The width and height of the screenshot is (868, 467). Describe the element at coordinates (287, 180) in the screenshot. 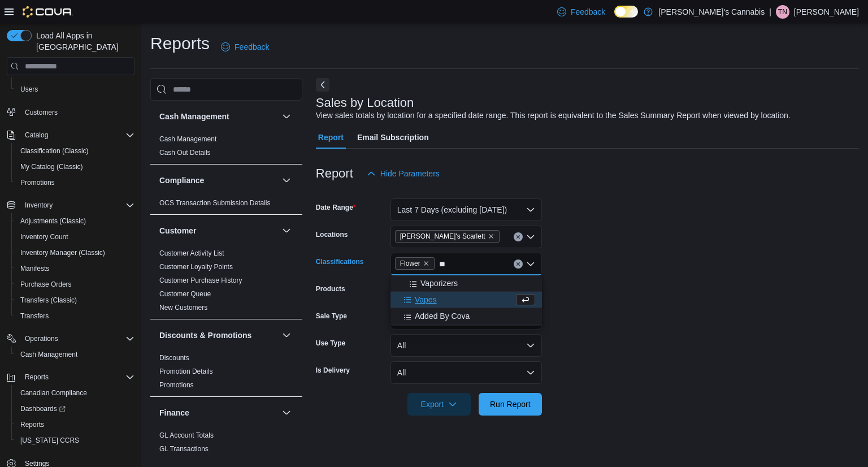

I see `button: Compliance` at that location.